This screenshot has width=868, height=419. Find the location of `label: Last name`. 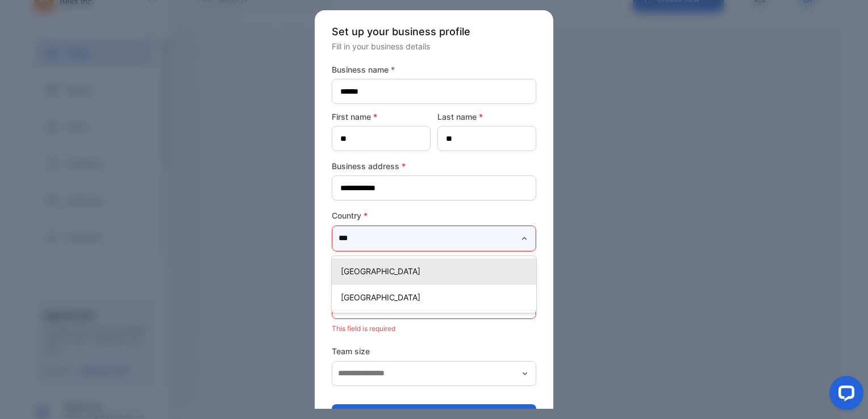

label: Last name is located at coordinates (487, 116).